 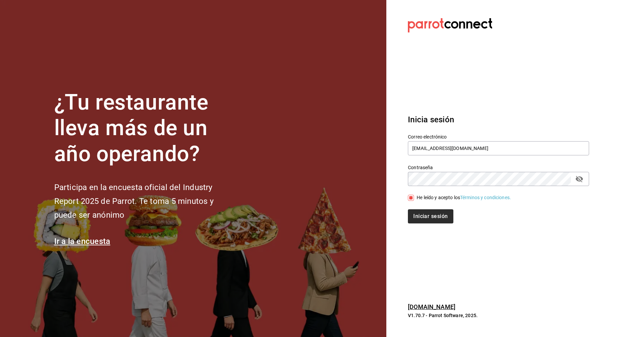 What do you see at coordinates (579, 179) in the screenshot?
I see `button: passwordField` at bounding box center [579, 179].